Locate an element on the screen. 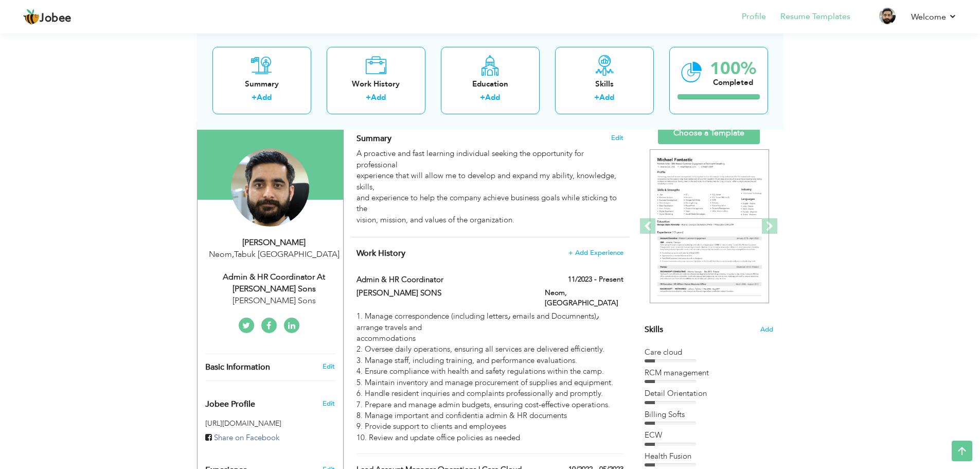  img: Arslan Ziyad is located at coordinates (270, 187).